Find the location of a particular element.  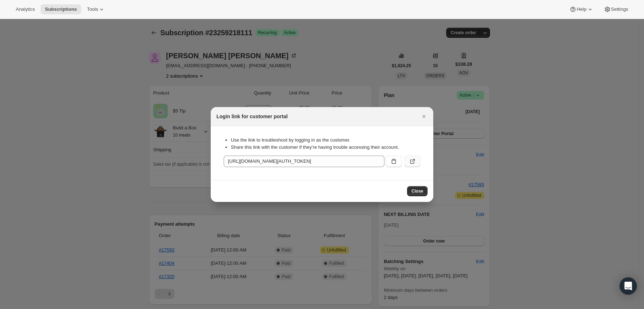

span: Subscriptions is located at coordinates (61, 9).